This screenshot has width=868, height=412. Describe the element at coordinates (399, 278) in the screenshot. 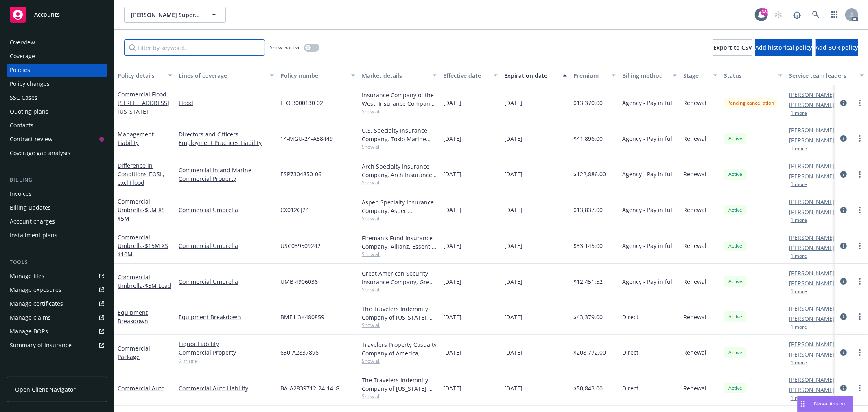

I see `div: Great American Security Insurance Company, Great American Insurance Group, Essential Services & P...` at that location.